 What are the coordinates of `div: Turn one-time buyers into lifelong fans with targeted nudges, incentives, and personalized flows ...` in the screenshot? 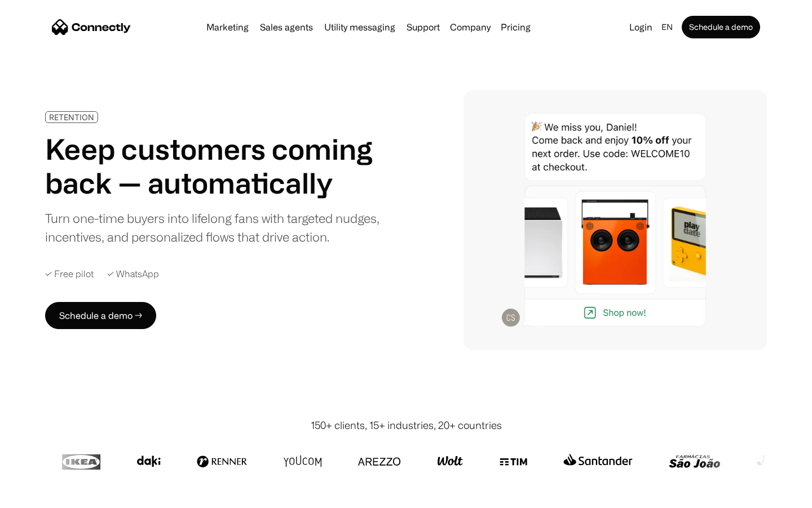 It's located at (217, 227).